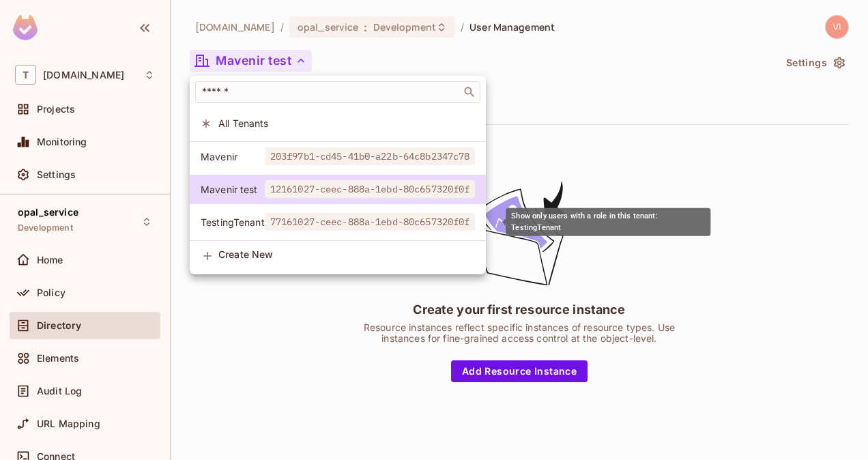 The image size is (868, 460). I want to click on div: Show only users with a role in this tenant: Mavenir, so click(338, 157).